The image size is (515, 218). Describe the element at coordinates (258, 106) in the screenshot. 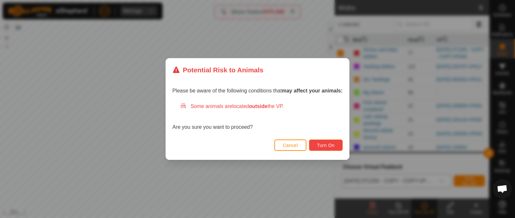

I see `strong: outside` at that location.